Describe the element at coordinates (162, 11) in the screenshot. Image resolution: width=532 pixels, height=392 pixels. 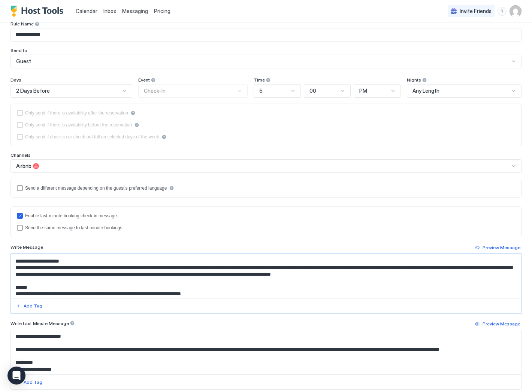
I see `span: Pricing` at that location.